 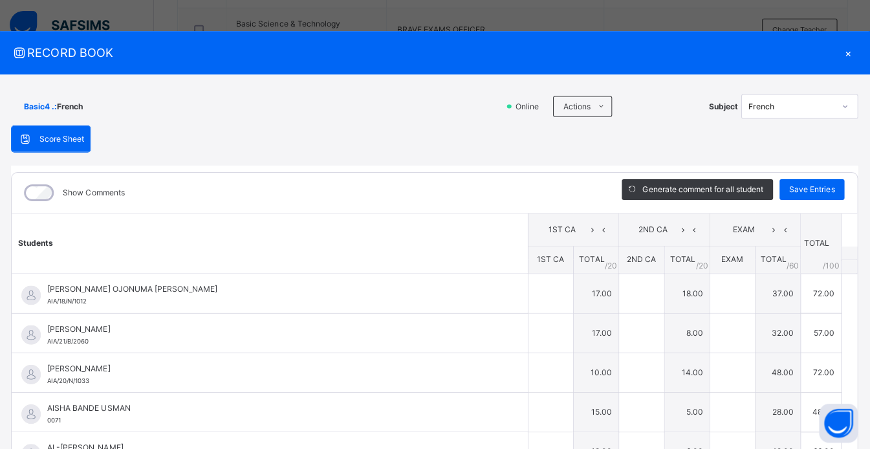 I want to click on th: TOTAL, so click(x=820, y=244).